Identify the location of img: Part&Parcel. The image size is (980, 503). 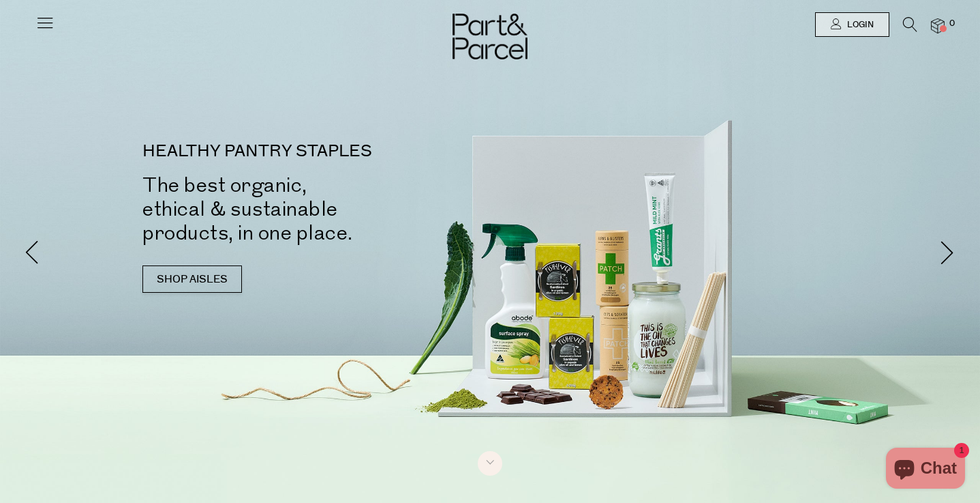
(490, 36).